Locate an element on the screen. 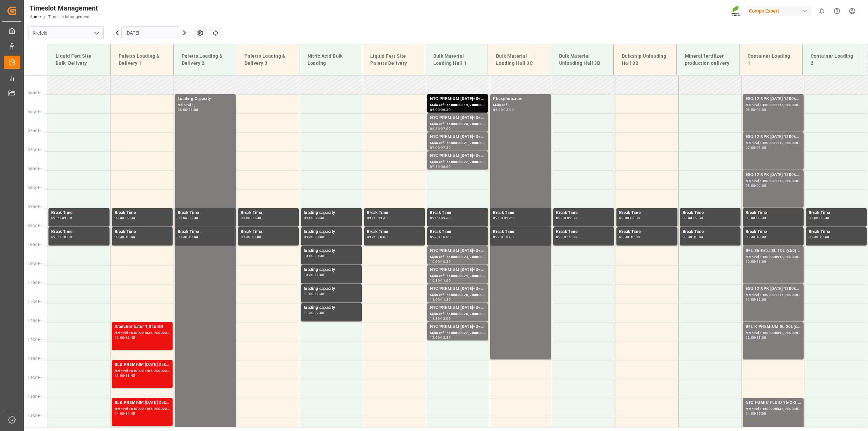 The width and height of the screenshot is (868, 431). span: 14:30 Hr is located at coordinates (35, 415).